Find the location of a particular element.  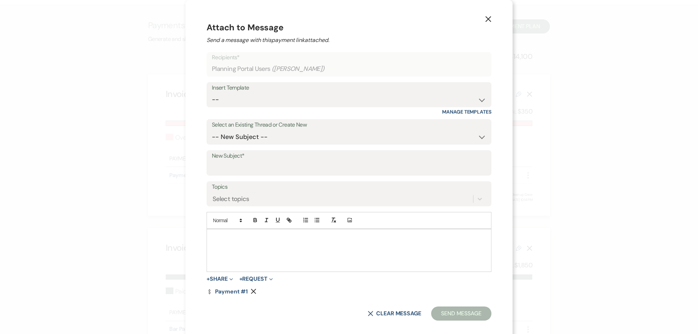

label: New Subject* is located at coordinates (349, 156).